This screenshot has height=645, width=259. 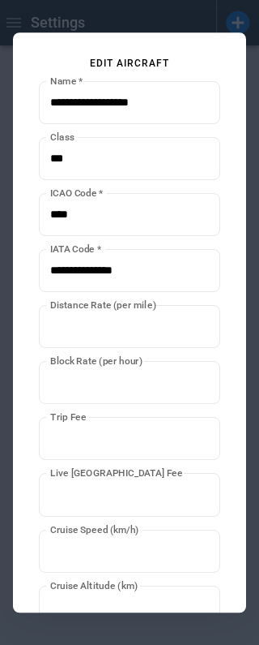 What do you see at coordinates (76, 192) in the screenshot?
I see `label: ICAO Code` at bounding box center [76, 192].